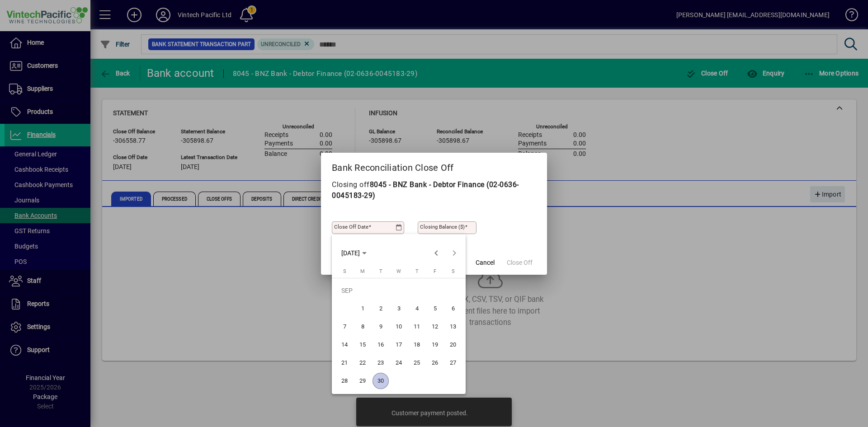 This screenshot has width=868, height=427. Describe the element at coordinates (417, 363) in the screenshot. I see `button: Thu Sep 25 2025` at that location.